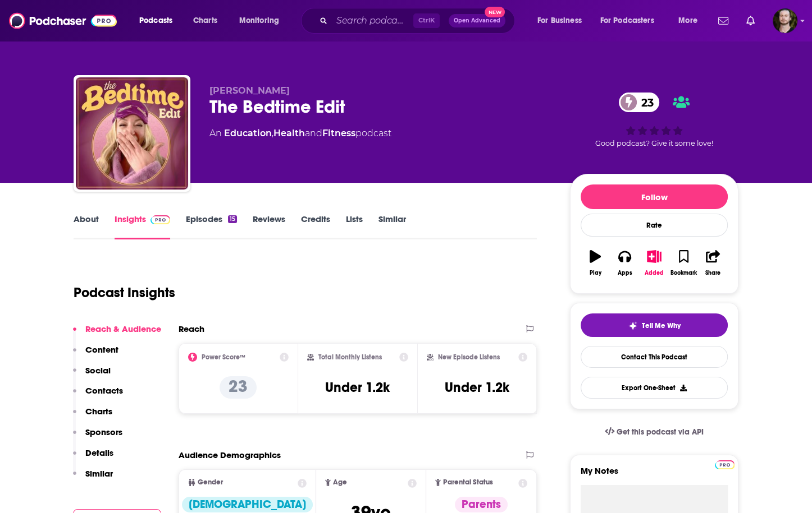 This screenshot has height=513, width=812. What do you see at coordinates (559, 21) in the screenshot?
I see `span: For Business` at bounding box center [559, 21].